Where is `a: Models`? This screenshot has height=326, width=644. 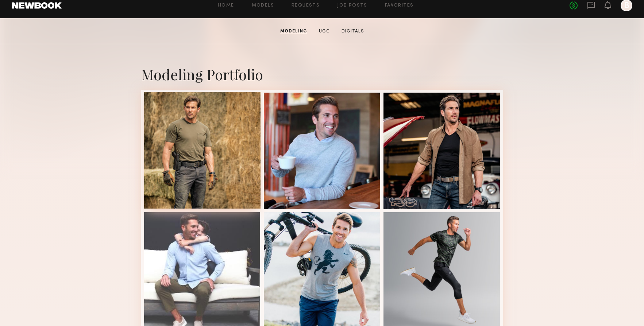
a: Models is located at coordinates (263, 5).